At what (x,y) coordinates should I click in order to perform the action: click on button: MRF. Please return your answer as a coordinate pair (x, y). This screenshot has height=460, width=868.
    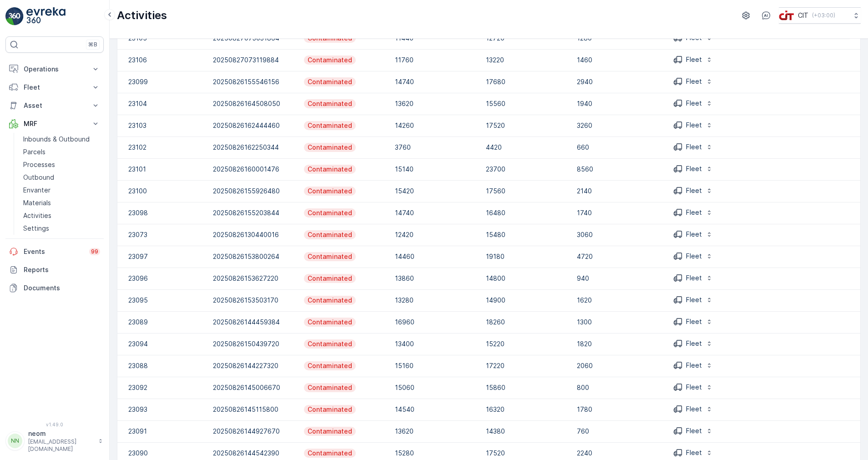
    Looking at the image, I should click on (55, 123).